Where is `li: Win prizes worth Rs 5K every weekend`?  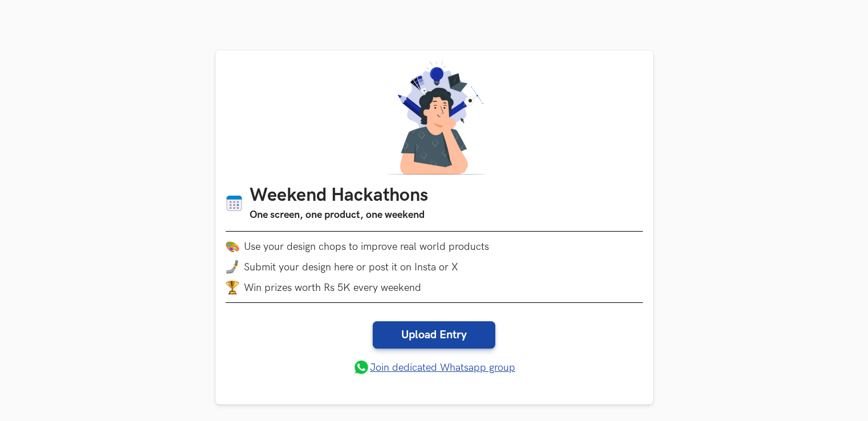 li: Win prizes worth Rs 5K every weekend is located at coordinates (434, 287).